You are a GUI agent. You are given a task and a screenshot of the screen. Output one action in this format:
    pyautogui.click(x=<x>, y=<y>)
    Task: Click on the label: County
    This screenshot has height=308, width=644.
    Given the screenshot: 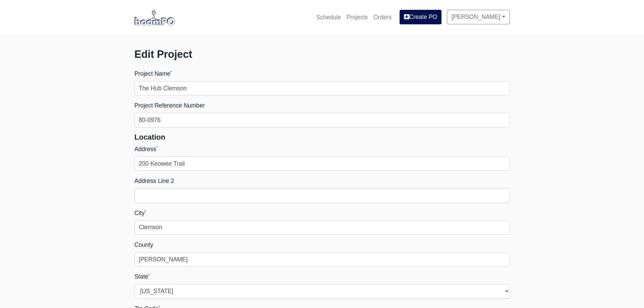 What is the action you would take?
    pyautogui.click(x=144, y=245)
    